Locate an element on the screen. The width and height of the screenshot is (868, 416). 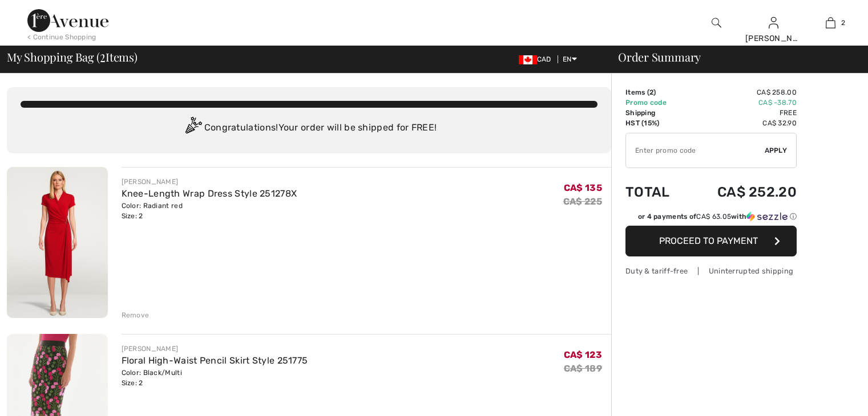
a: Sign In is located at coordinates (773, 22).